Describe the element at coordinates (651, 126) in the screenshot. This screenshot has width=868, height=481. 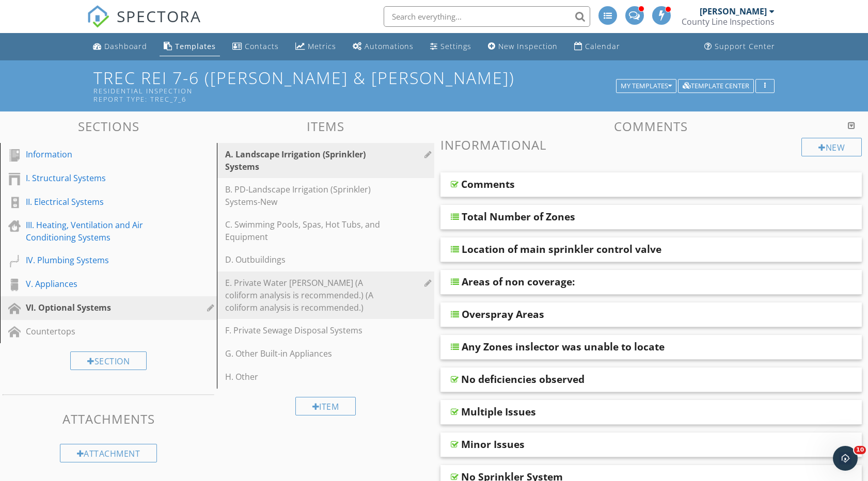
I see `h3: Comments` at that location.